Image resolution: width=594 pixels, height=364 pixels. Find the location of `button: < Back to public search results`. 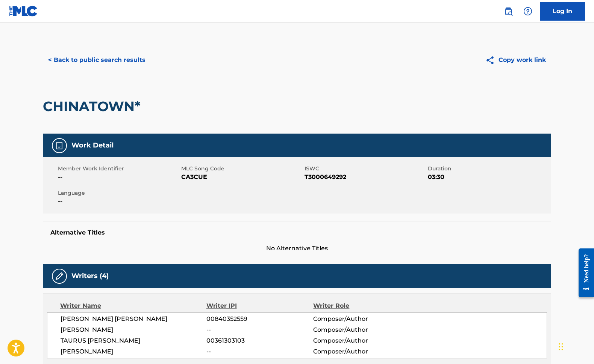

button: < Back to public search results is located at coordinates (97, 60).